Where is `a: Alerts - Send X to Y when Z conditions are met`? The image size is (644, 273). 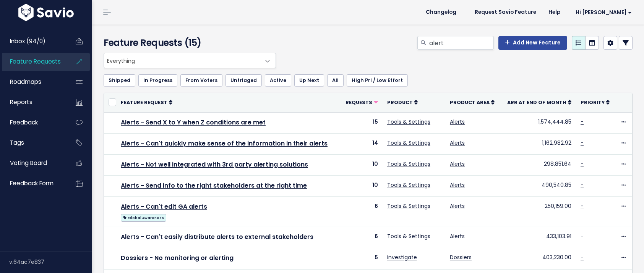
a: Alerts - Send X to Y when Z conditions are met is located at coordinates (193, 122).